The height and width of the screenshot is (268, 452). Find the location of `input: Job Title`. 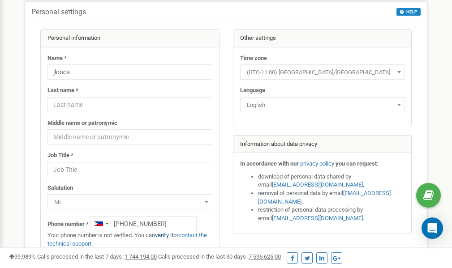

input: Job Title is located at coordinates (130, 170).